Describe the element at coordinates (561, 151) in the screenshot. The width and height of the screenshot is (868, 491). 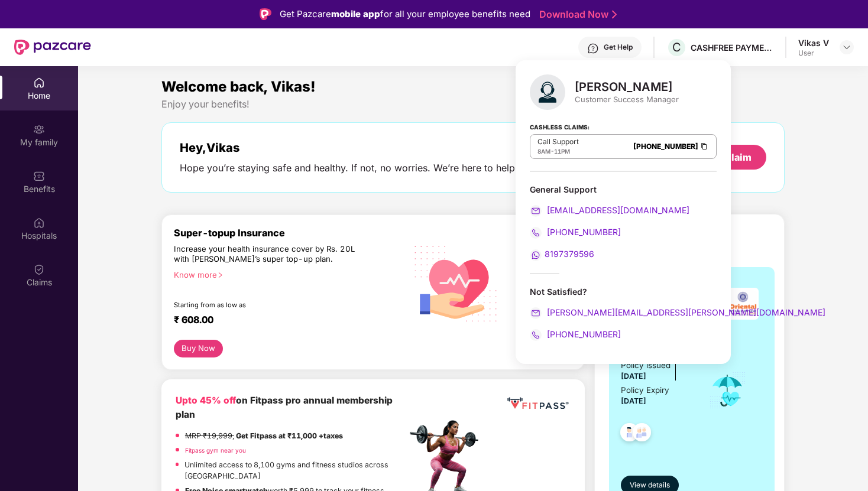
I see `span: 11PM` at that location.